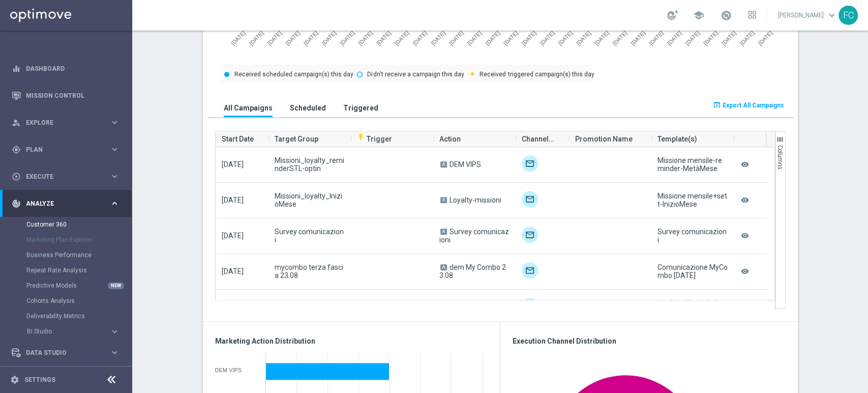  I want to click on button: Mission Control, so click(65, 96).